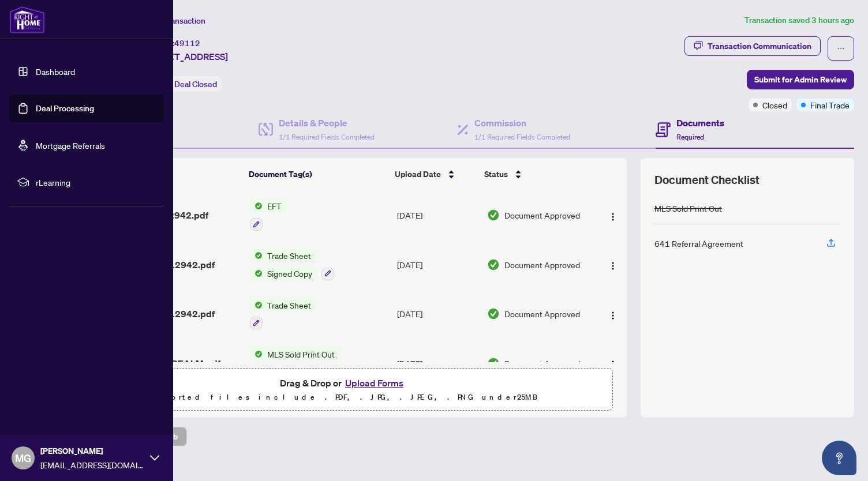 This screenshot has height=481, width=868. I want to click on span: Closed, so click(774, 105).